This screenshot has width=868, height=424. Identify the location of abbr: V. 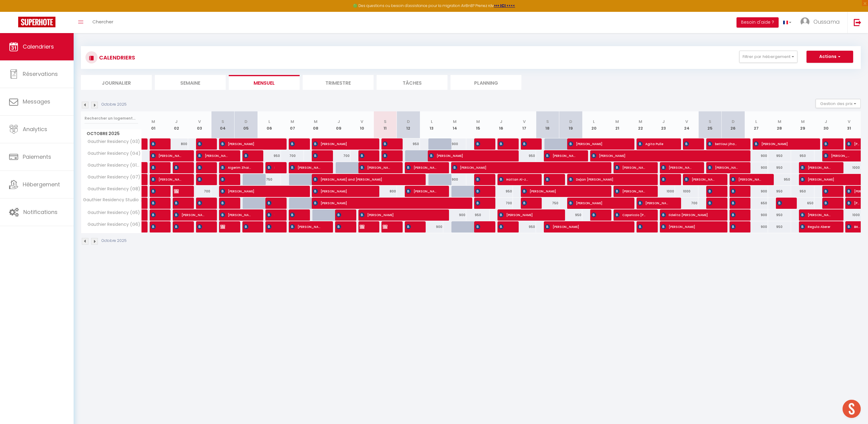
(362, 121).